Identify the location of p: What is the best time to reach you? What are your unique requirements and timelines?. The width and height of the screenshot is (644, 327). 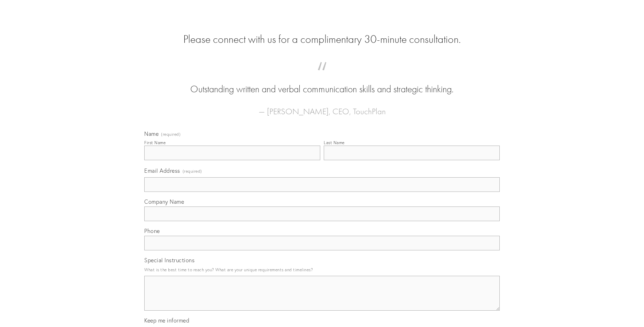
(322, 270).